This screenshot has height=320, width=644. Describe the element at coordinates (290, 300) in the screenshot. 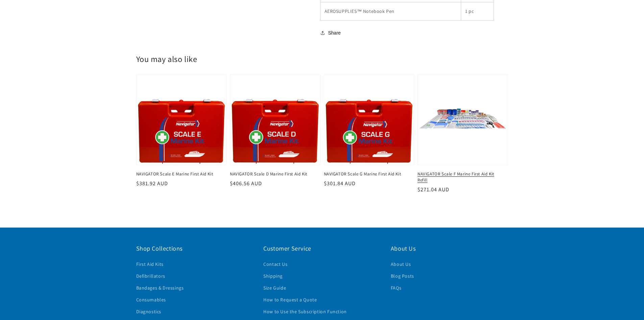

I see `a: How to Request a Quote` at that location.